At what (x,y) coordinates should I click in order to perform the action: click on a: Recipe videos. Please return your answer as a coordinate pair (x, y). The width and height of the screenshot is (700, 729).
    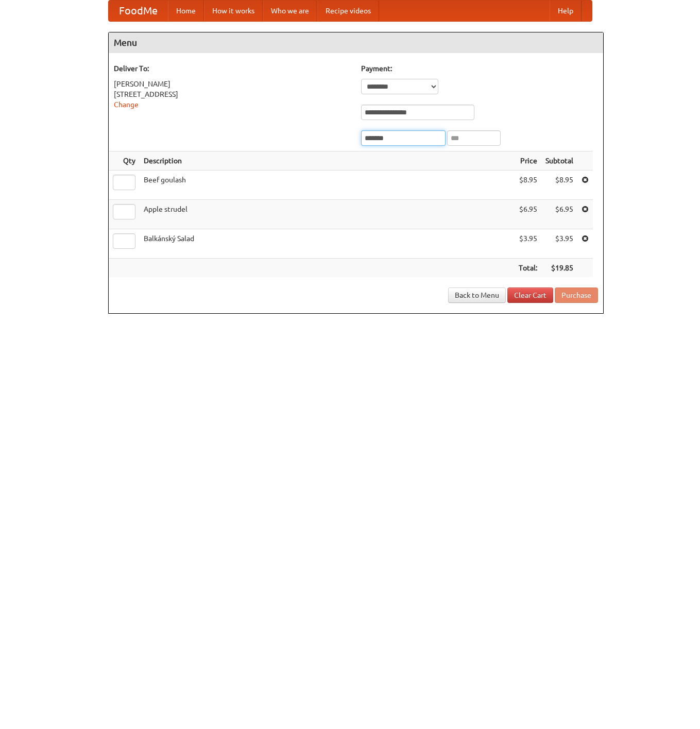
    Looking at the image, I should click on (348, 10).